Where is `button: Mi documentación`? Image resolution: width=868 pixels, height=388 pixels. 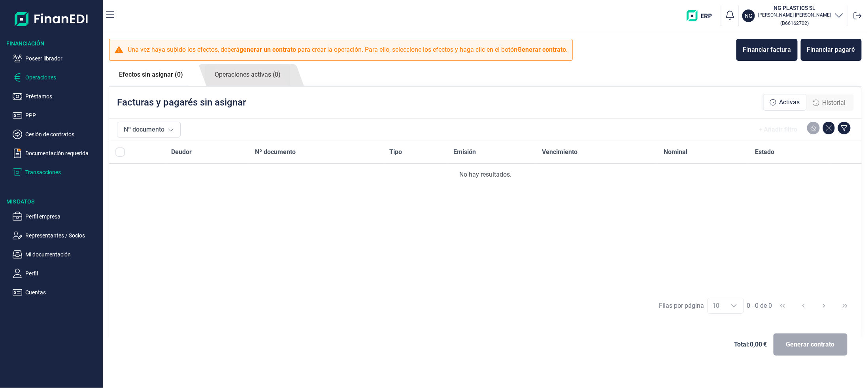 button: Mi documentación is located at coordinates (56, 255).